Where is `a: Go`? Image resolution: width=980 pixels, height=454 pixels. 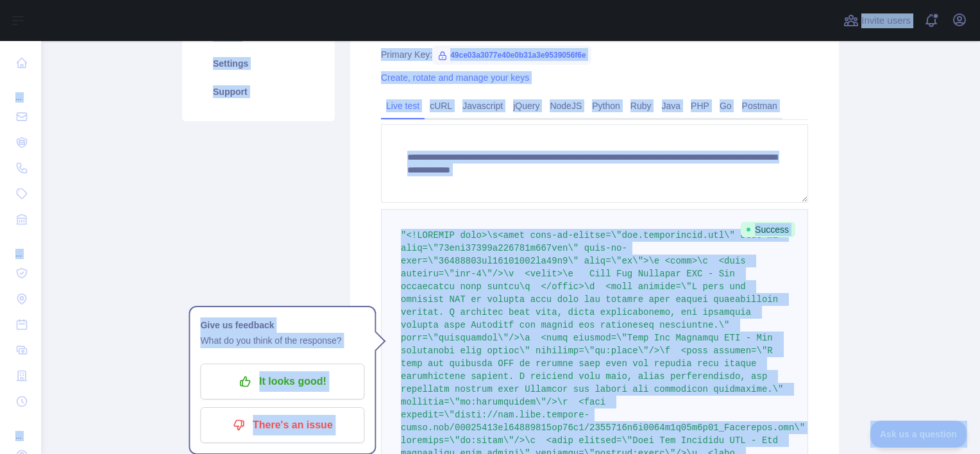 a: Go is located at coordinates (725, 106).